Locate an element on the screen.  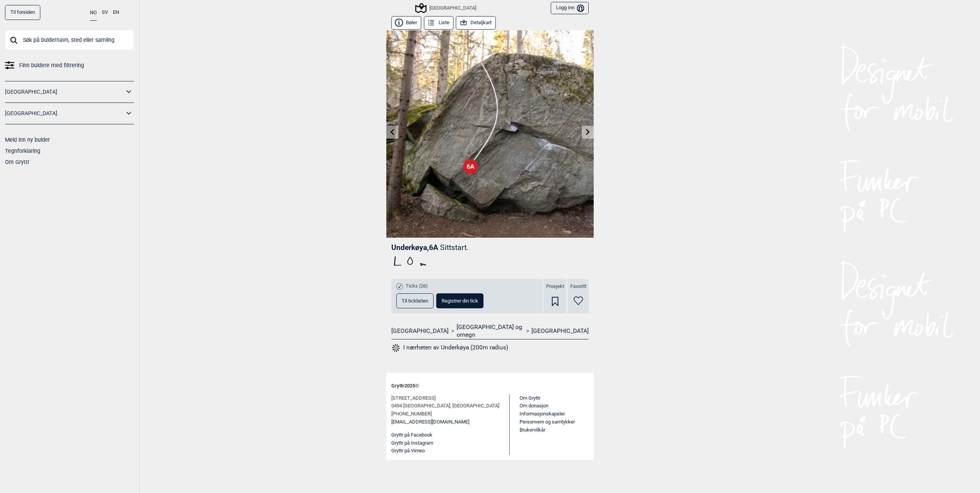
a: Personvern og samtykker is located at coordinates (548, 422).